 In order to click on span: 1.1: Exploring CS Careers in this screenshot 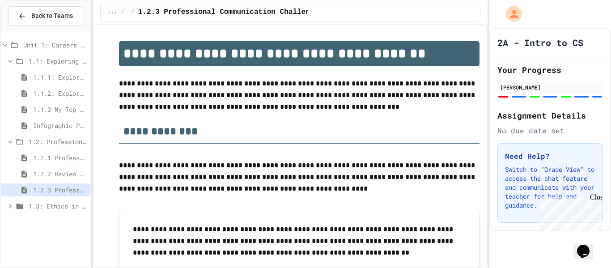, I will do `click(58, 61)`.